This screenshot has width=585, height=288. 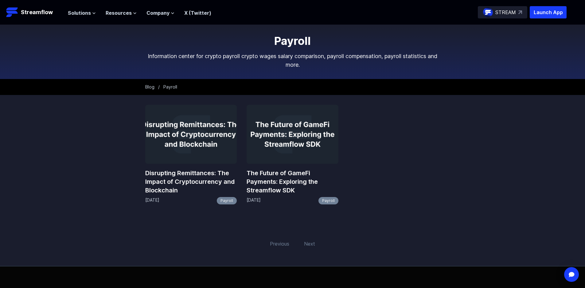 I want to click on button: Launch App, so click(x=548, y=12).